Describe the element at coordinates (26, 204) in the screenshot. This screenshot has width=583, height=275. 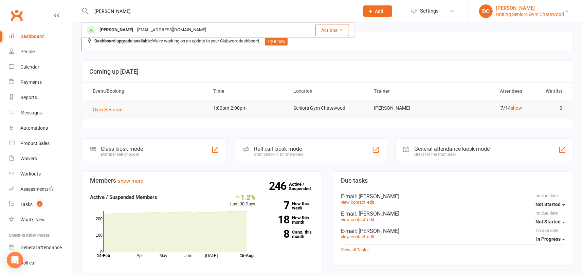
I see `div: Tasks` at that location.